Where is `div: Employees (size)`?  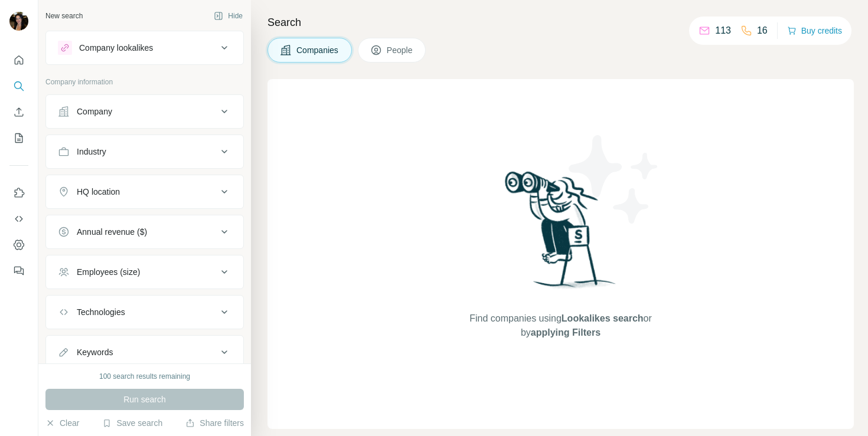 div: Employees (size) is located at coordinates (108, 272).